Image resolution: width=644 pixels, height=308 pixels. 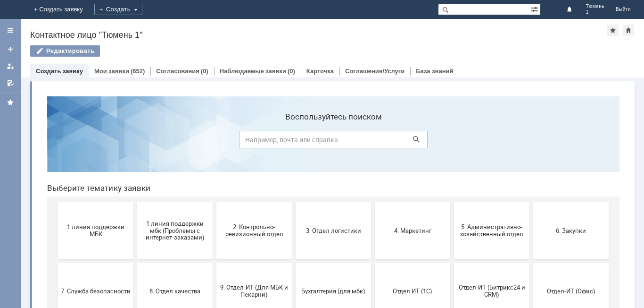 I want to click on header: Выберите тематику заявки, so click(x=294, y=99).